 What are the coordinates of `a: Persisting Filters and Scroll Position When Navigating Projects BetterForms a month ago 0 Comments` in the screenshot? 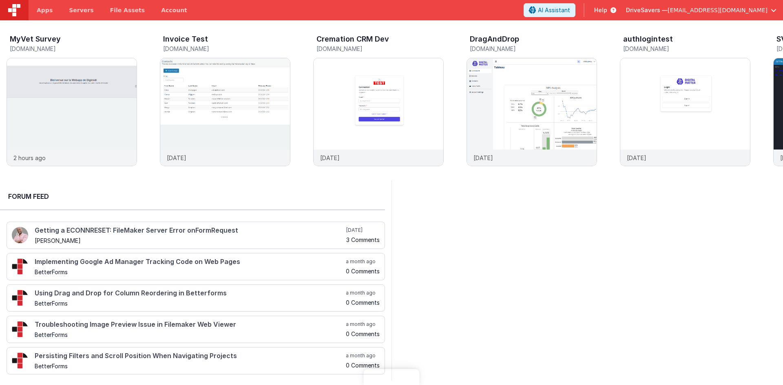 It's located at (196, 361).